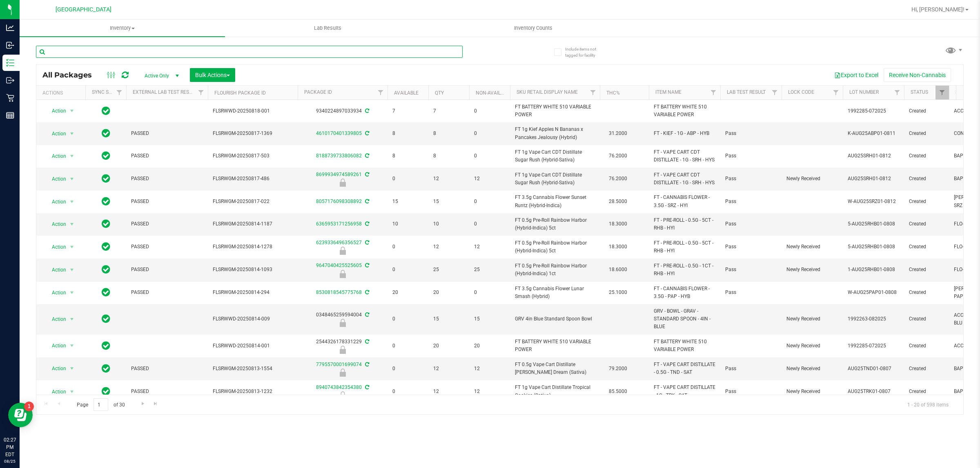 This screenshot has width=980, height=468. Describe the element at coordinates (618, 156) in the screenshot. I see `span: 76.2000` at that location.